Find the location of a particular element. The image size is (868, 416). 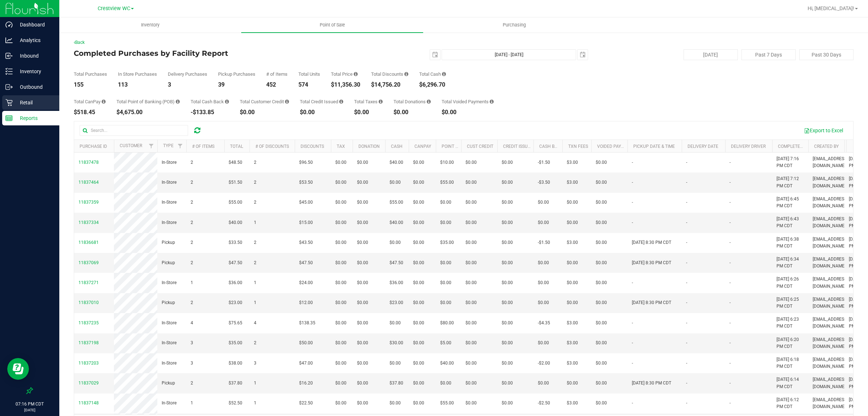

a: Pickup Date & Time is located at coordinates (654, 146).